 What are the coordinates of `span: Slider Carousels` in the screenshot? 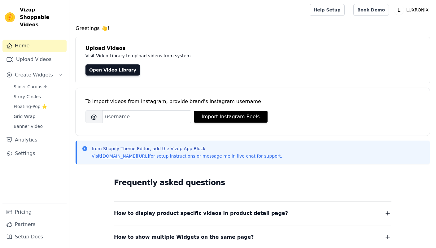 It's located at (31, 87).